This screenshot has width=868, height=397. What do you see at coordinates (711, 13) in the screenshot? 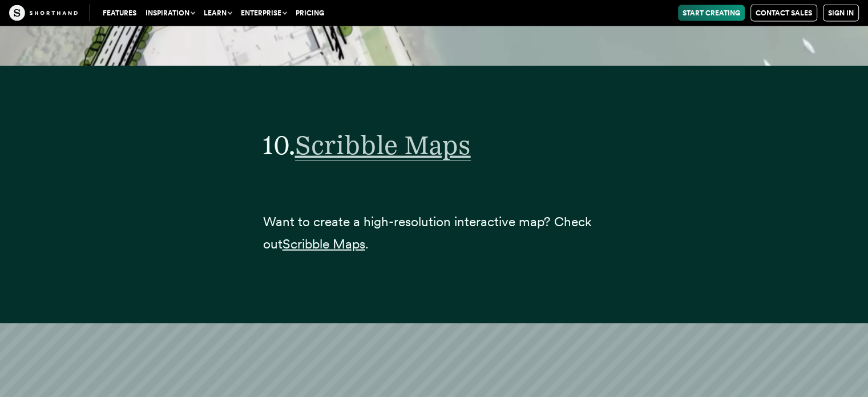
I see `a: Start Creating` at bounding box center [711, 13].